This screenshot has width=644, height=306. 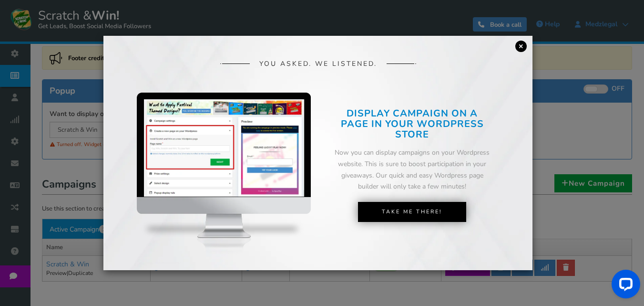 I want to click on img: screenshot, so click(x=224, y=148).